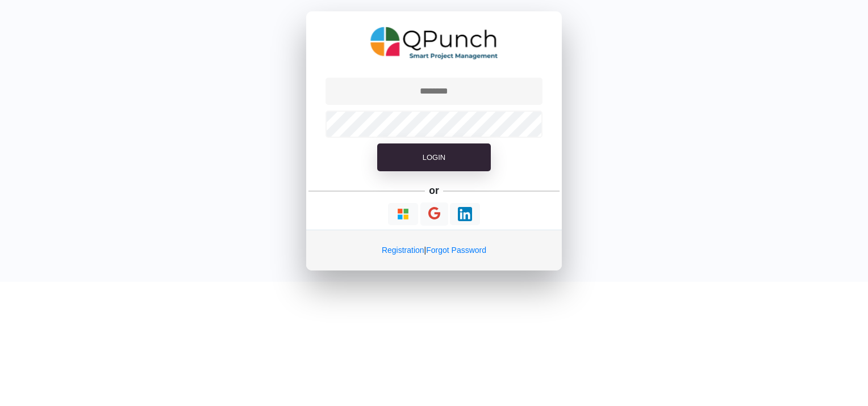 The image size is (868, 406). I want to click on a: Forgot Password, so click(456, 250).